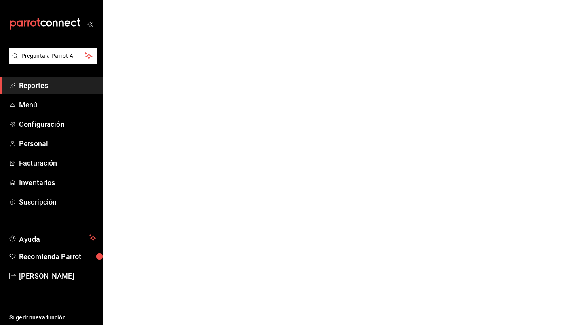 The width and height of the screenshot is (570, 325). I want to click on span: Suscripción, so click(57, 202).